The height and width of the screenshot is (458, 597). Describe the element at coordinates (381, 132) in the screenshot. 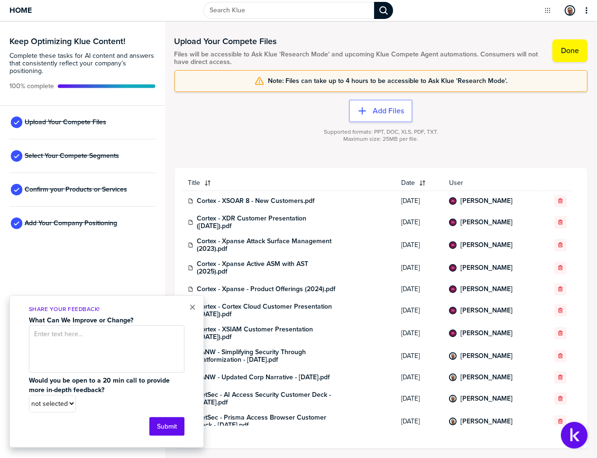

I see `span: Supported formats: PPT, DOC, XLS, PDF, TXT.` at that location.